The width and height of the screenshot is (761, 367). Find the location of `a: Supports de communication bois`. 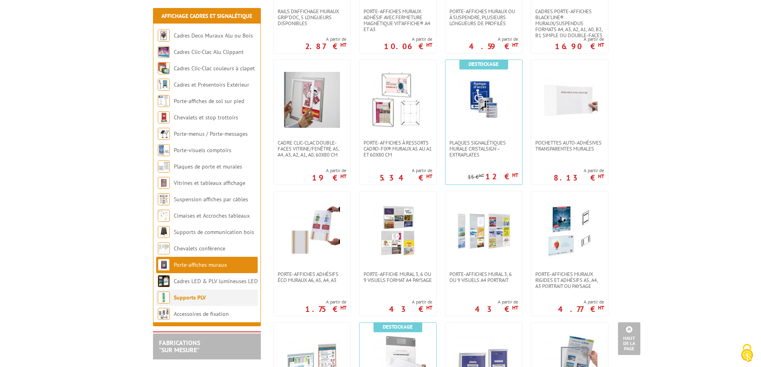

a: Supports de communication bois is located at coordinates (214, 232).